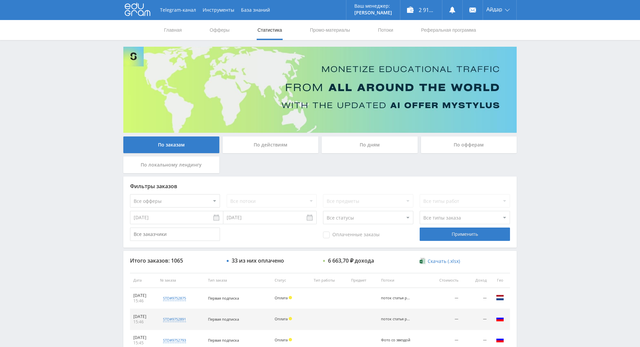  I want to click on div: 15:45, so click(143, 343).